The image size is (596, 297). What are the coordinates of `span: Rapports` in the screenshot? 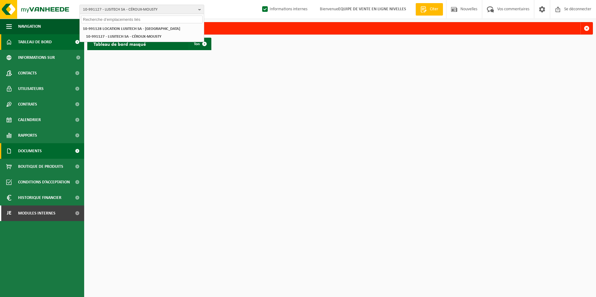 It's located at (27, 136).